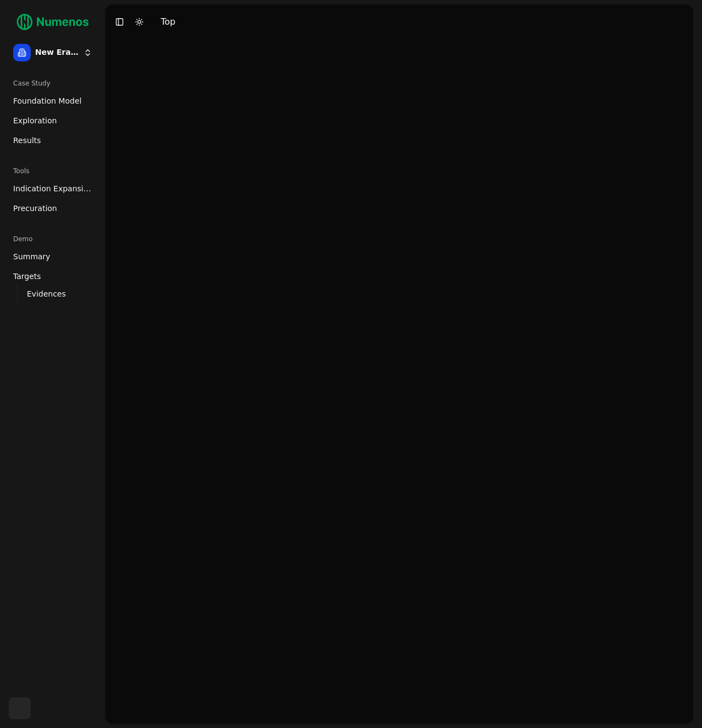  Describe the element at coordinates (53, 101) in the screenshot. I see `a: Foundation Model` at that location.